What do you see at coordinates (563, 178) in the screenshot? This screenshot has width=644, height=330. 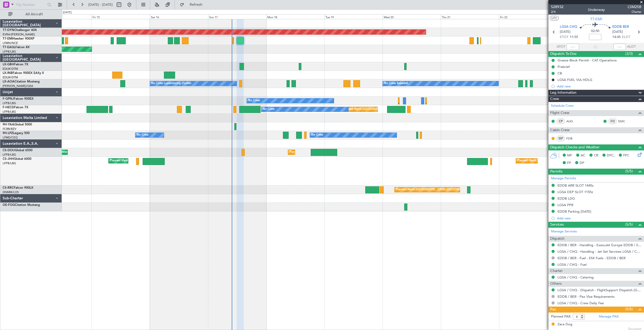 I see `a: Manage Permits` at bounding box center [563, 178].